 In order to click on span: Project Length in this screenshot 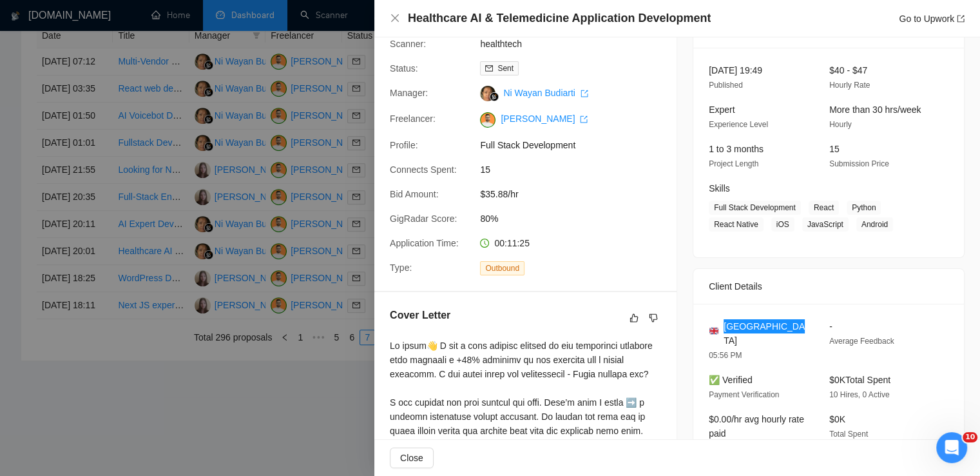, I will do `click(734, 164)`.